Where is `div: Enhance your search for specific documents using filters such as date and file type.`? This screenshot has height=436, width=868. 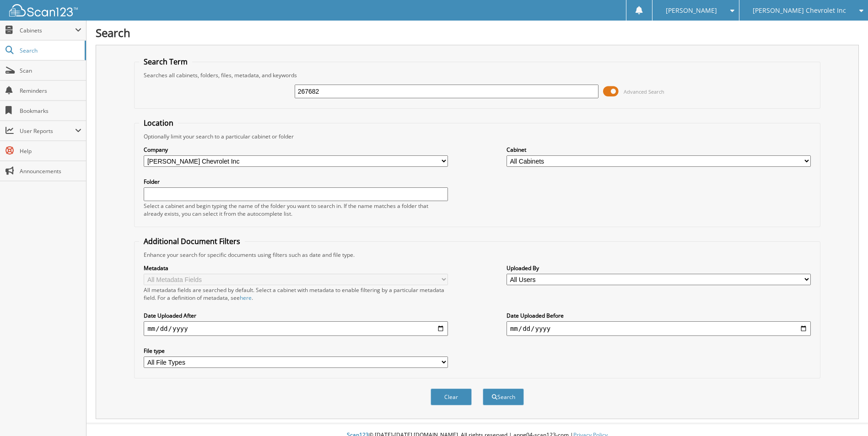
div: Enhance your search for specific documents using filters such as date and file type. is located at coordinates (477, 255).